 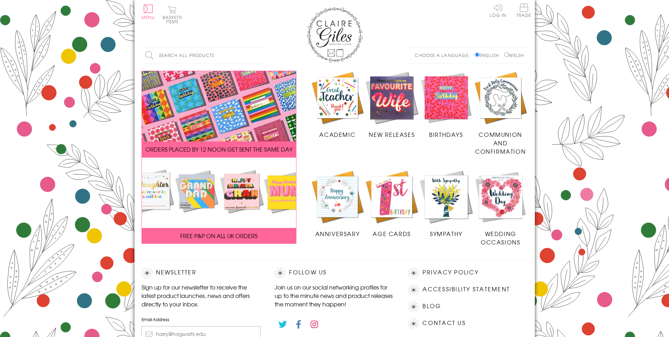 I want to click on span: Academic, so click(x=337, y=134).